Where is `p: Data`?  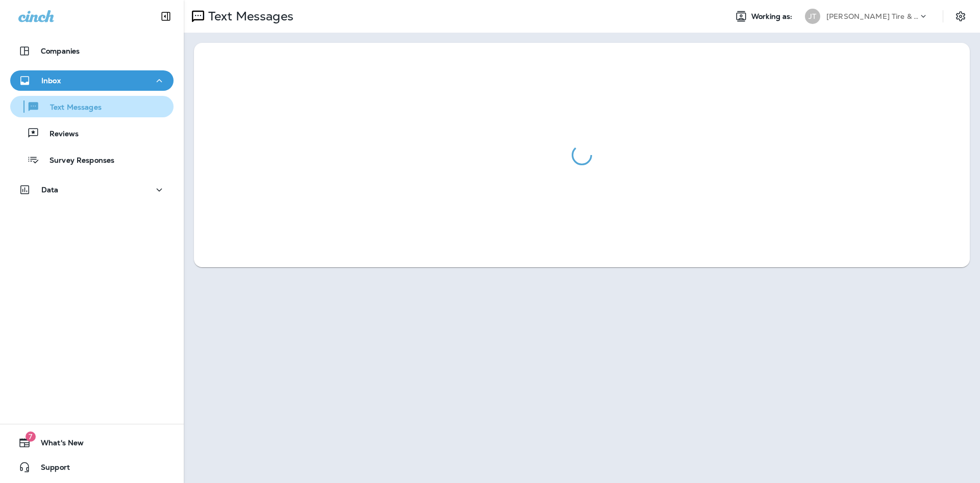
p: Data is located at coordinates (50, 190).